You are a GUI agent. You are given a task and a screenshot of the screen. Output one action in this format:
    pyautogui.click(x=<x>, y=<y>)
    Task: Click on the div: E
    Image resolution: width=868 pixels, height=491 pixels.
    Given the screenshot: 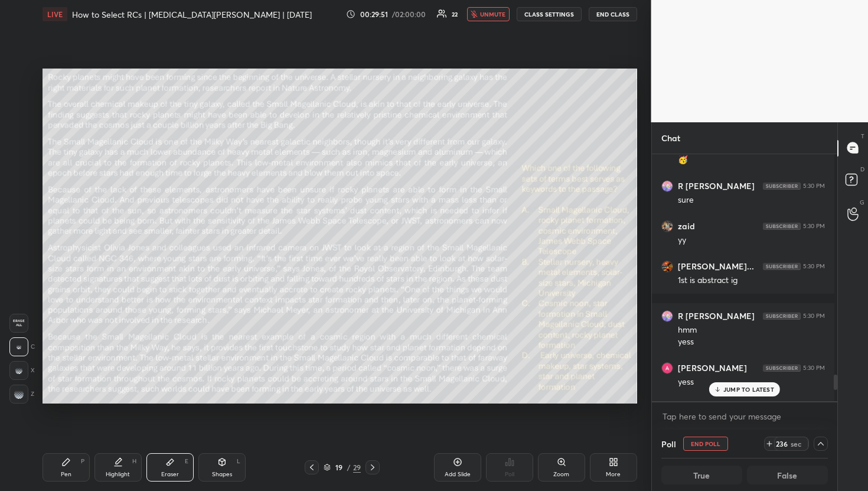 What is the action you would take?
    pyautogui.click(x=187, y=462)
    